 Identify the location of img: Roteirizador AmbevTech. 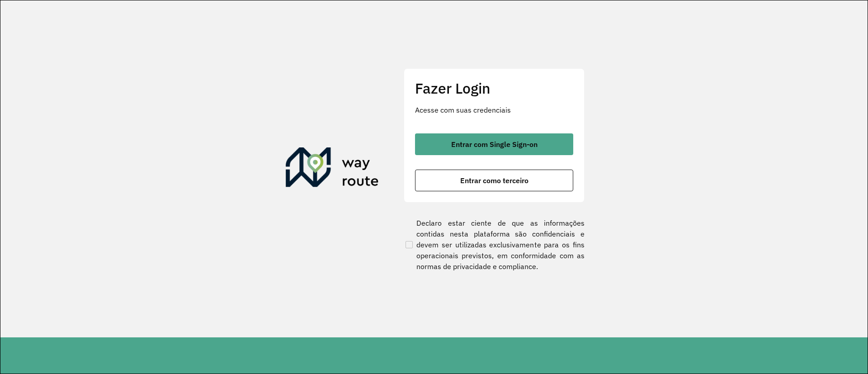
(332, 169).